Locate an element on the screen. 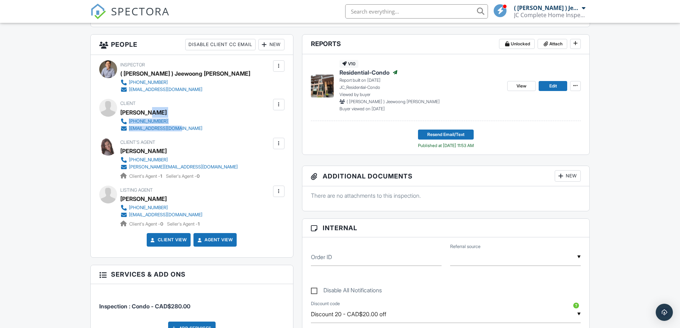 Image resolution: width=680 pixels, height=328 pixels. label: Discount code is located at coordinates (325, 304).